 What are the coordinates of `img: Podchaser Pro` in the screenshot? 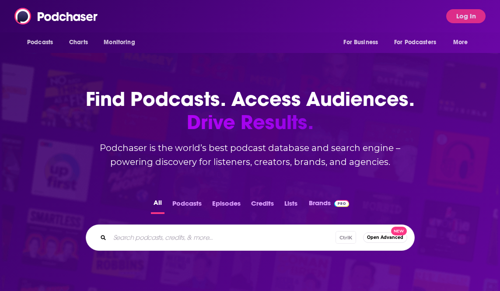 It's located at (342, 204).